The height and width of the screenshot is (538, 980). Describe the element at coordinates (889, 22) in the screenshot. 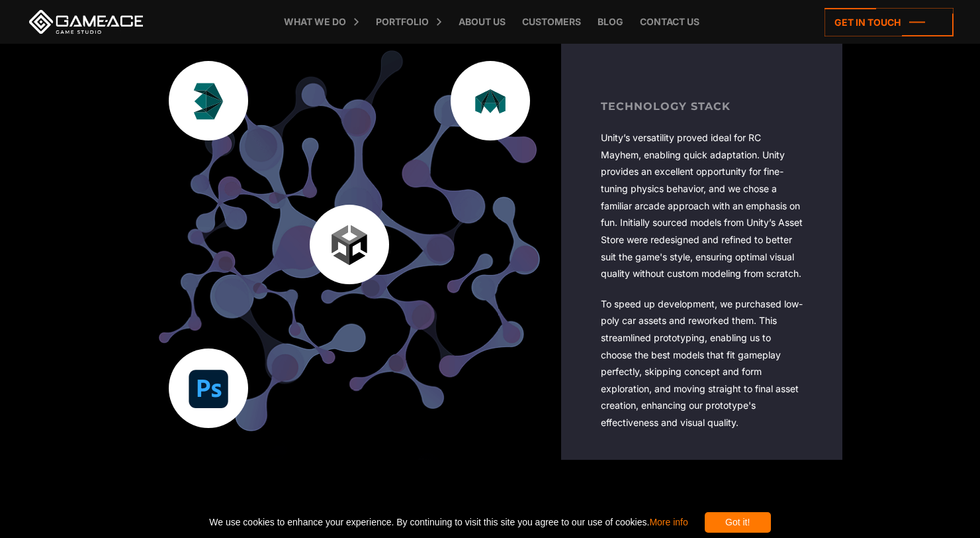

I see `a: Get in touch` at that location.